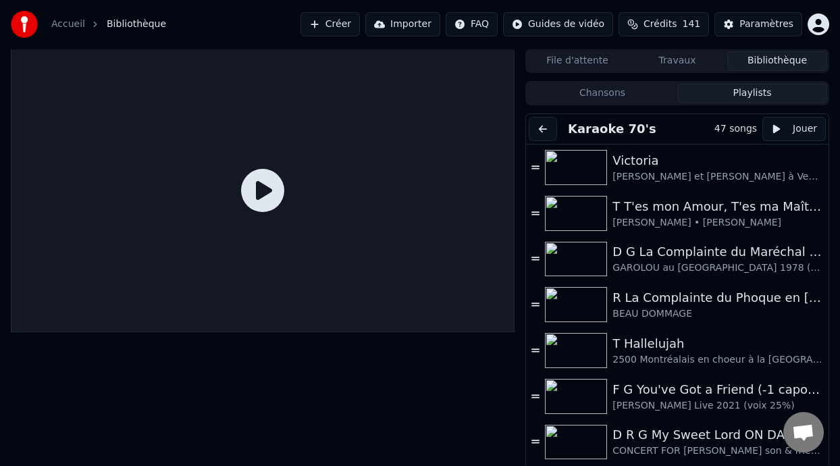 Image resolution: width=840 pixels, height=466 pixels. I want to click on a: Accueil, so click(68, 24).